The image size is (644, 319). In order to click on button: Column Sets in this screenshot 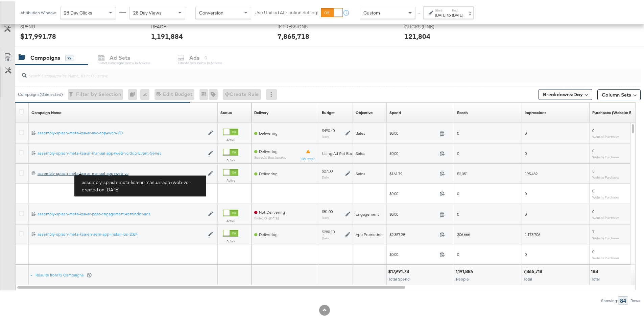, I will do `click(619, 94)`.